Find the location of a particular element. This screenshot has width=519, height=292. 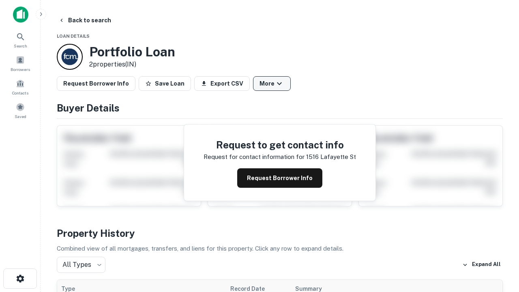

a: Contacts is located at coordinates (20, 87).